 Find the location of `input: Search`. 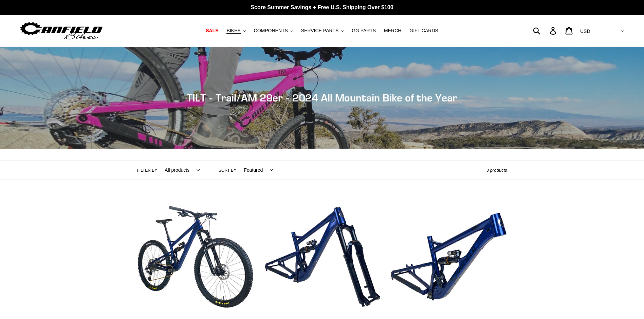

input: Search is located at coordinates (545, 31).